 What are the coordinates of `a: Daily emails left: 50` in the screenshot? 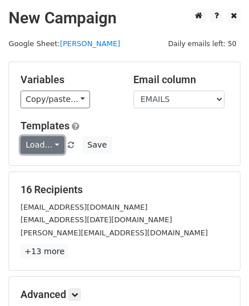 It's located at (202, 43).